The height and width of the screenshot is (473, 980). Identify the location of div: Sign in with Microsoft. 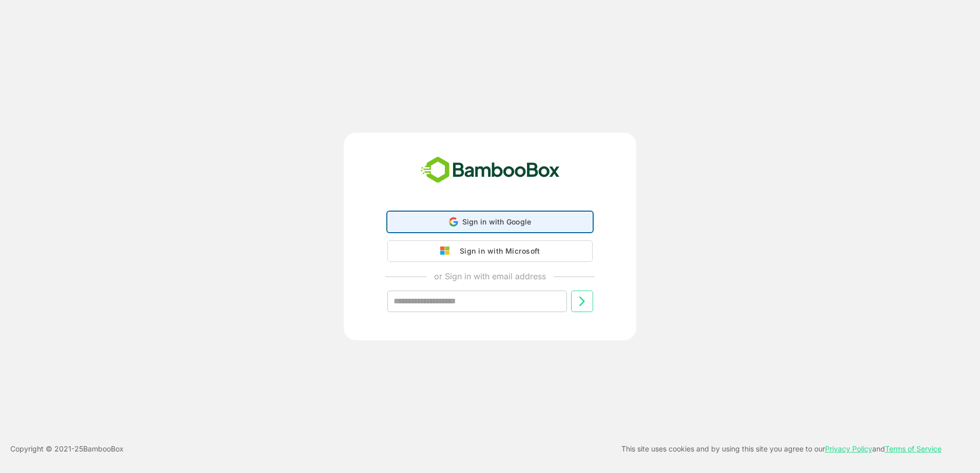
(498, 251).